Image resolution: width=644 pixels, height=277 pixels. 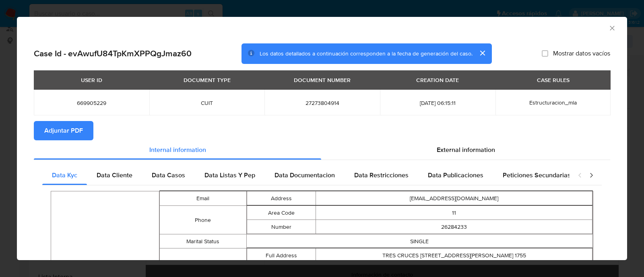 I want to click on span: Internal information, so click(x=177, y=150).